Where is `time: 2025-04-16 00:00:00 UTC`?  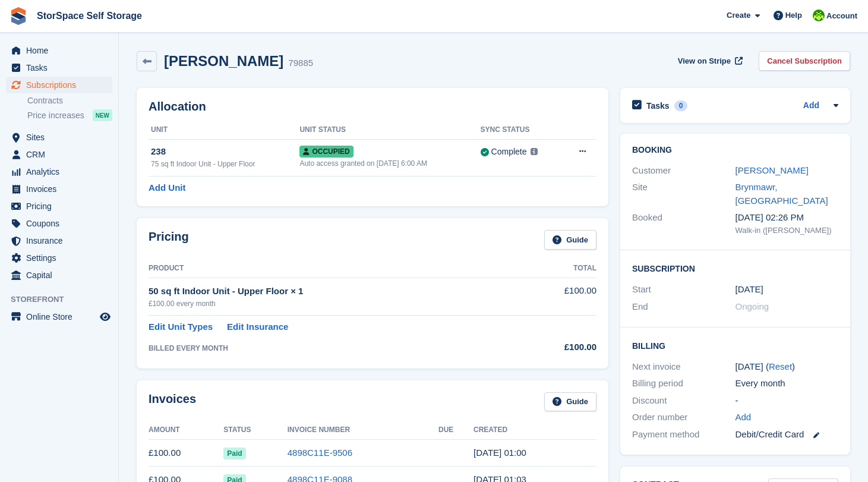
time: 2025-04-16 00:00:00 UTC is located at coordinates (749, 289).